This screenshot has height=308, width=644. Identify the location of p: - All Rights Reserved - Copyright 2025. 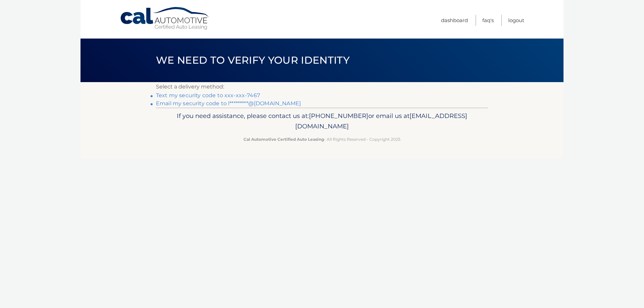
(322, 139).